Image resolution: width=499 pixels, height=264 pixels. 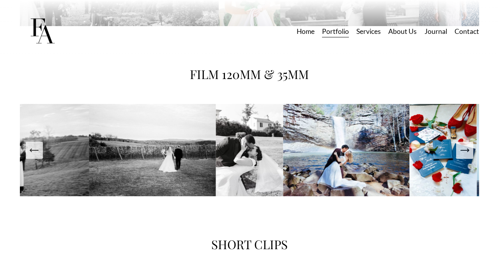 What do you see at coordinates (34, 150) in the screenshot?
I see `button: Previous Slide` at bounding box center [34, 150].